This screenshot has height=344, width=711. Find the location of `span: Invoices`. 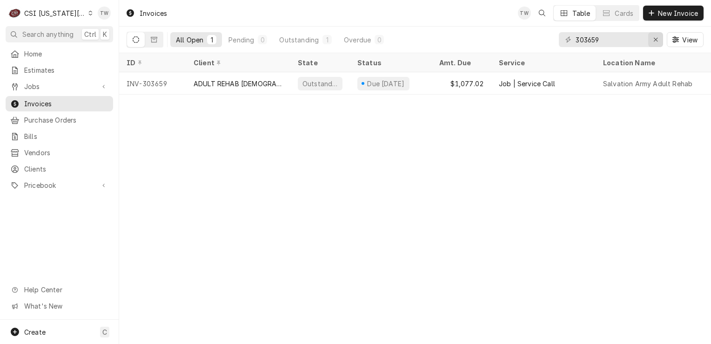

span: Invoices is located at coordinates (66, 103).